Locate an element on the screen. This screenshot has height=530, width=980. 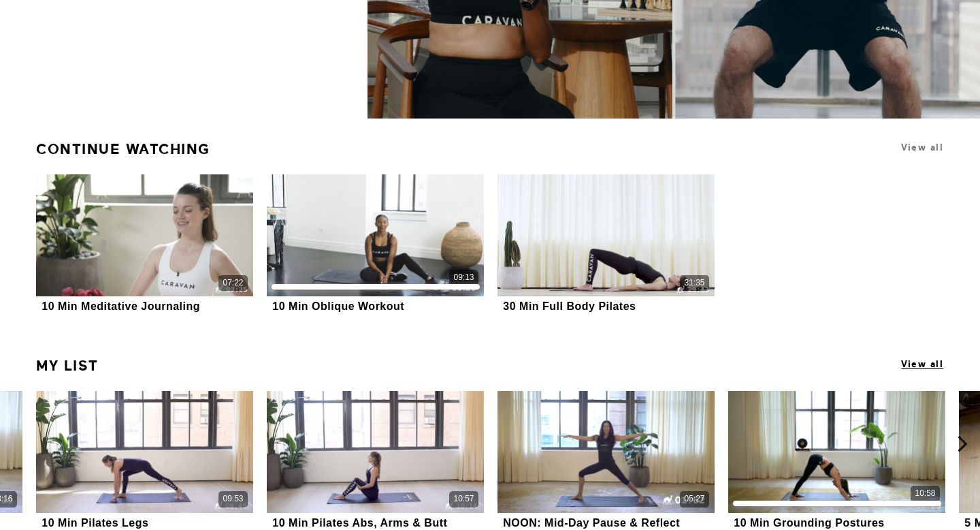
div: NOON: Mid-Day Pause & Reflect is located at coordinates (591, 522).